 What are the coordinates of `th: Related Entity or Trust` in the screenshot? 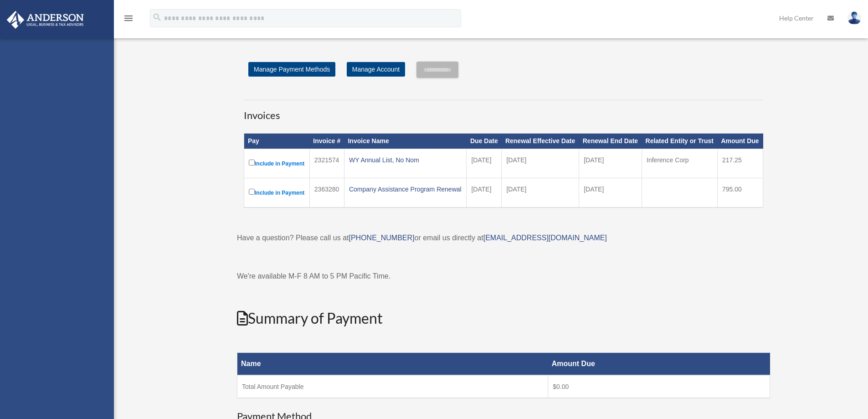 It's located at (680, 141).